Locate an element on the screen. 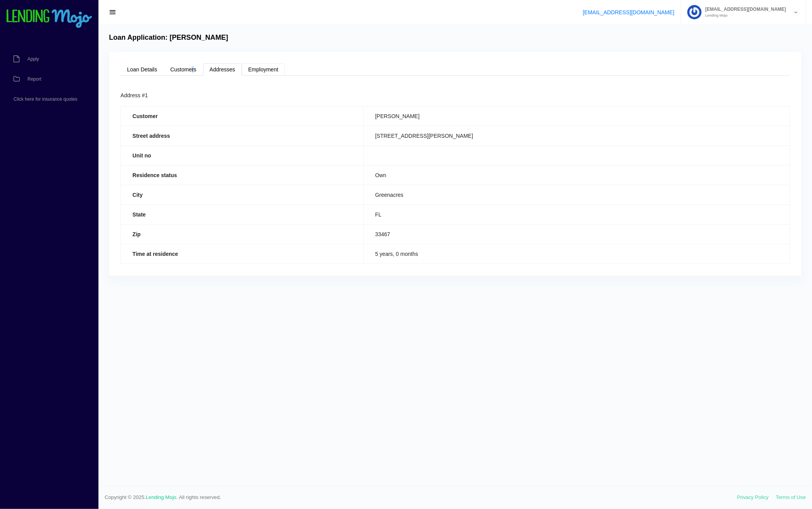 This screenshot has width=812, height=509. th: Street address is located at coordinates (242, 135).